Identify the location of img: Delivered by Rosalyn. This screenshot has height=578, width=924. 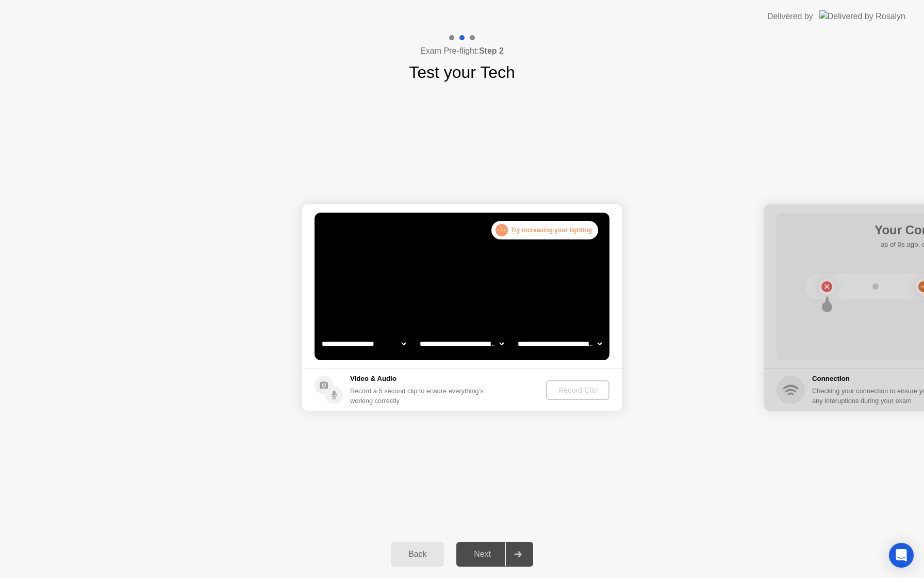
(861, 16).